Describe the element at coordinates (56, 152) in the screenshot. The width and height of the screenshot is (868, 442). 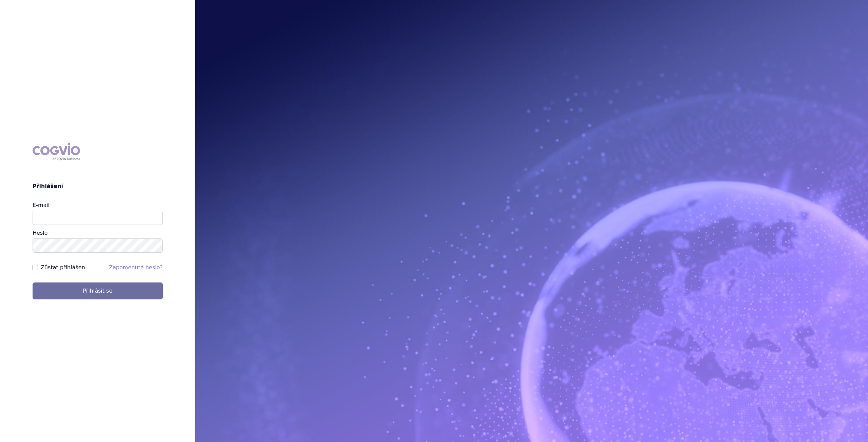
I see `div: COGVIO` at that location.